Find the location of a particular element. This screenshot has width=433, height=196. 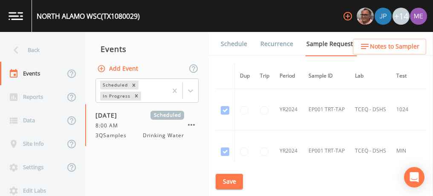

th: Lab is located at coordinates (370, 76).